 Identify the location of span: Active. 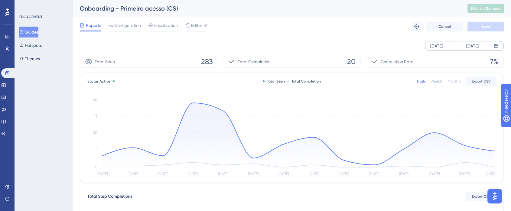
(105, 81).